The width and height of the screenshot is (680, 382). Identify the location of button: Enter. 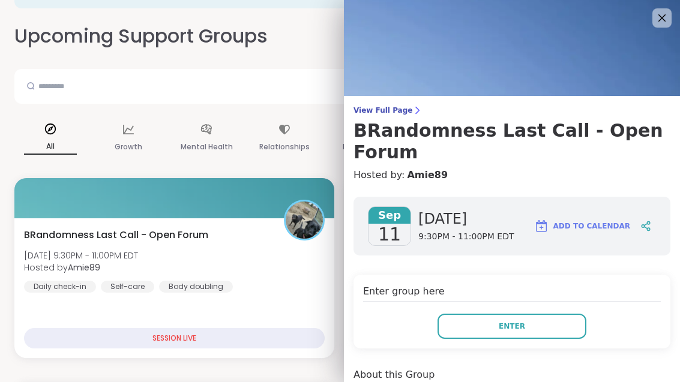
(512, 326).